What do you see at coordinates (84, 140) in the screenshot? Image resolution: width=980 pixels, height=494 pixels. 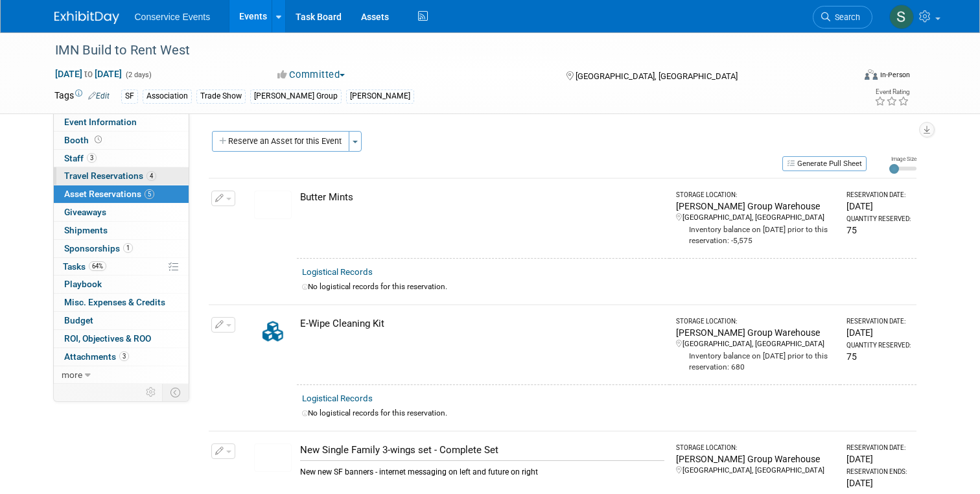 I see `span: Booth` at bounding box center [84, 140].